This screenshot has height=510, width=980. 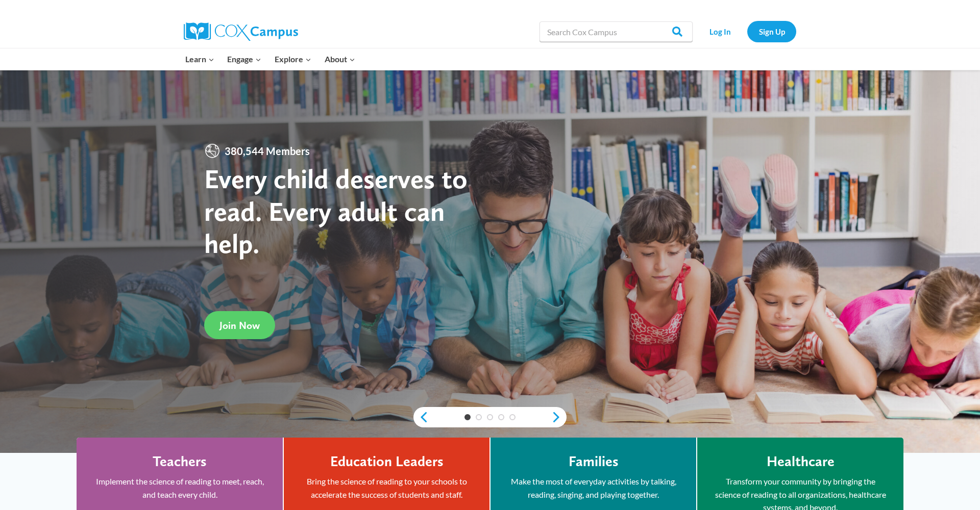 I want to click on h4: Healthcare, so click(x=800, y=462).